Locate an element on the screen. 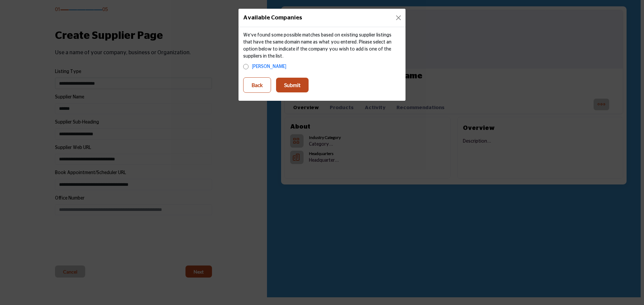 The height and width of the screenshot is (305, 644). h1: Available Companies is located at coordinates (273, 18).